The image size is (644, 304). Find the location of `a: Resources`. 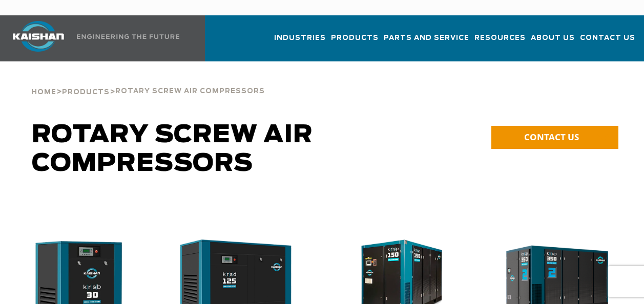

a: Resources is located at coordinates (500, 42).